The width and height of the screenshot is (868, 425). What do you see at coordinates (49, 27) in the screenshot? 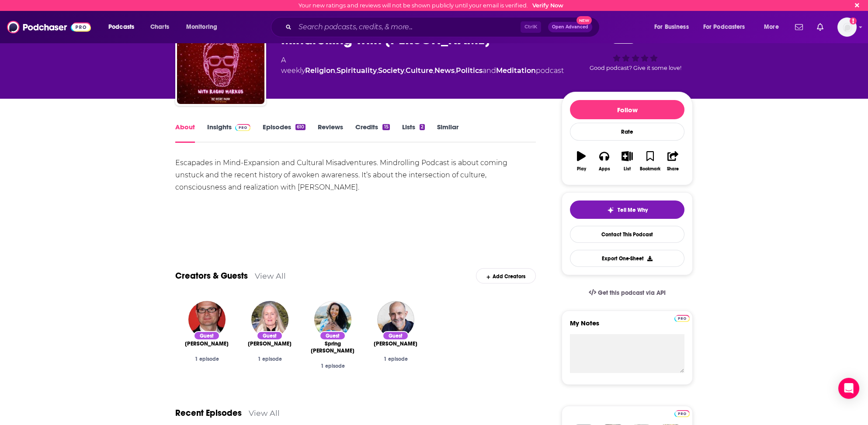
I see `a: Podchaser - Follow, Share and Rate Podcasts` at bounding box center [49, 27].